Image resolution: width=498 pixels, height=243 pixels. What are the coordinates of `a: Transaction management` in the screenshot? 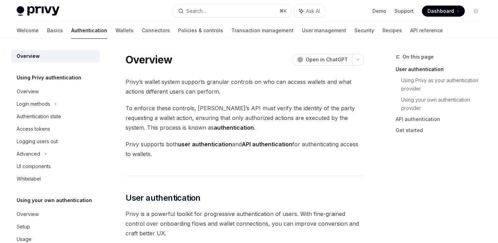 It's located at (263, 30).